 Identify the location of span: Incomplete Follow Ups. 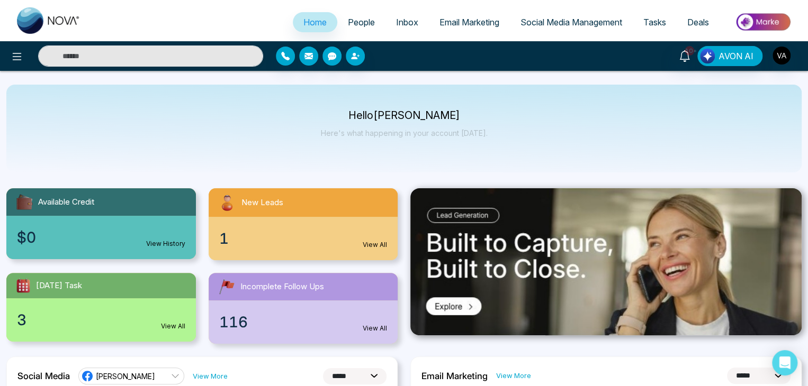
(282, 287).